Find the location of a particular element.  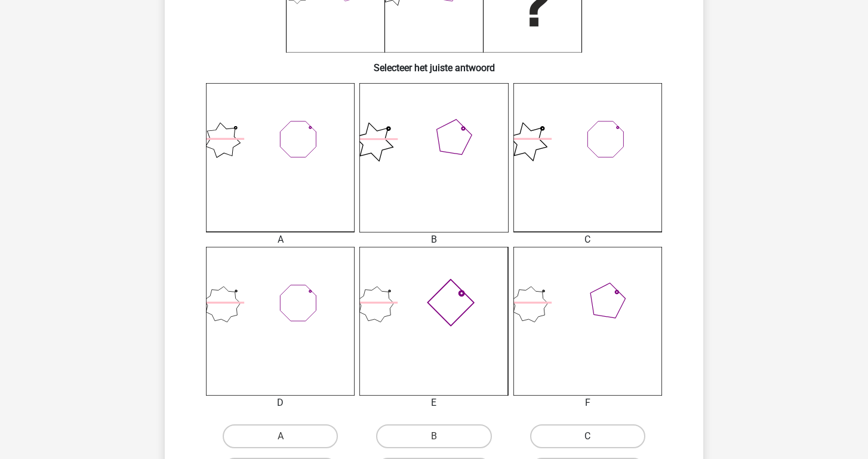

div: A is located at coordinates (280, 239).